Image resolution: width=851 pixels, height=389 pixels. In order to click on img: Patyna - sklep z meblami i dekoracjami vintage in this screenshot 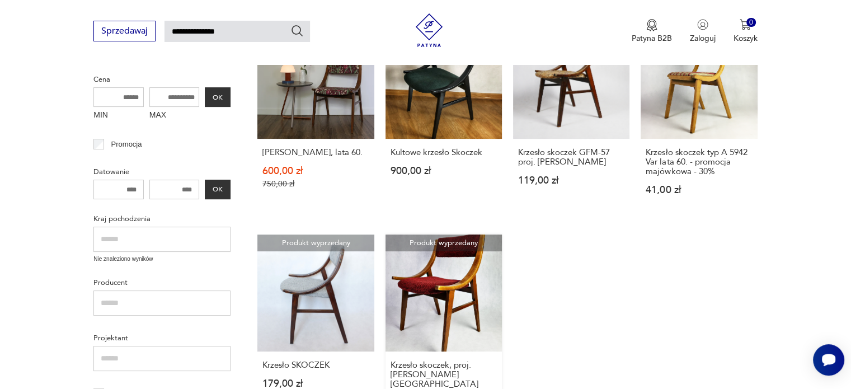, I will do `click(429, 30)`.